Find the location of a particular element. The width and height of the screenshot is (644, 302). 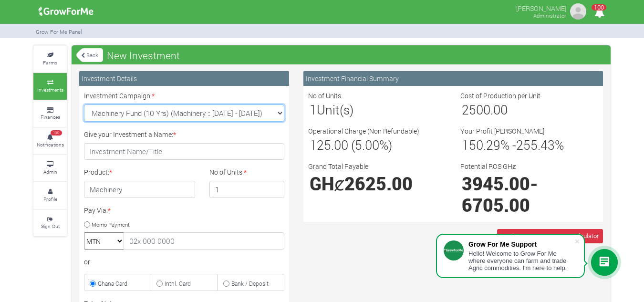

label: Cost of Production per Unit is located at coordinates (500, 95).